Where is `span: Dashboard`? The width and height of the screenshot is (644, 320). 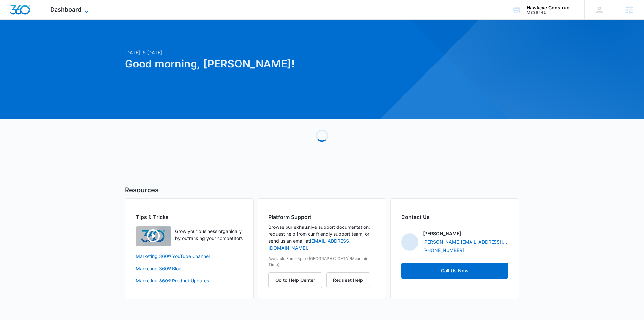
span: Dashboard is located at coordinates (66, 9).